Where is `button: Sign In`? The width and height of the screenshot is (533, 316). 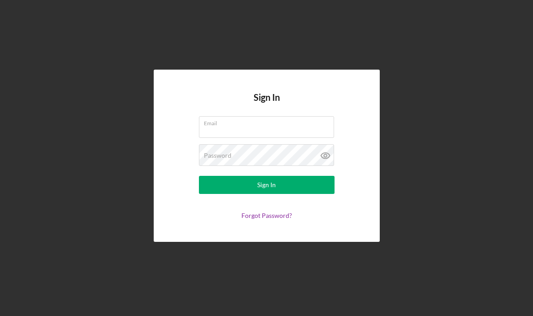
button: Sign In is located at coordinates (267, 185).